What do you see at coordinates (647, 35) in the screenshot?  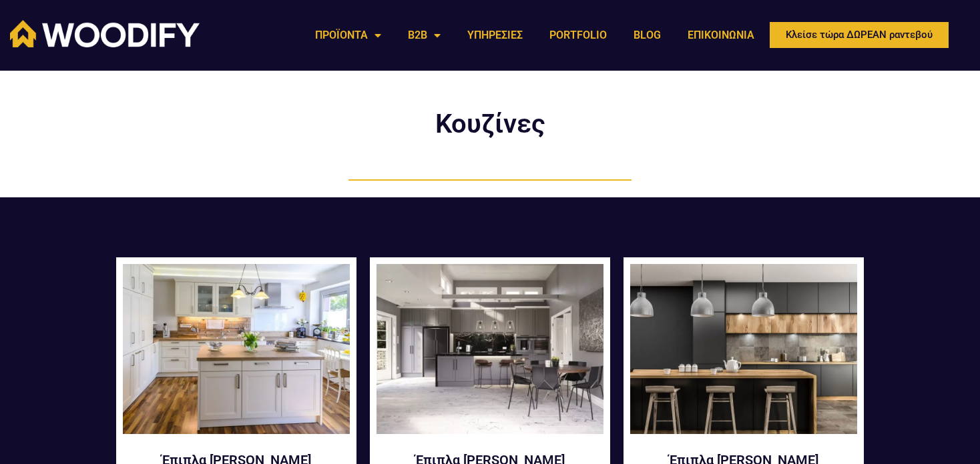 I see `a: BLOG` at bounding box center [647, 35].